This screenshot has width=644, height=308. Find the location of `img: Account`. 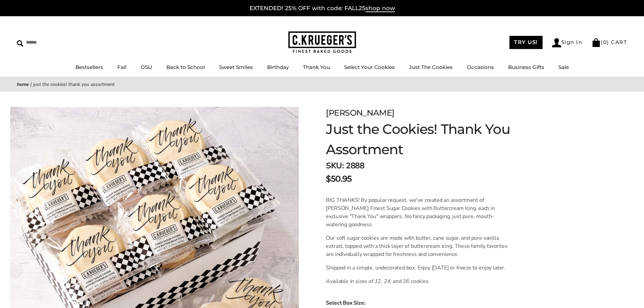

img: Account is located at coordinates (556, 43).